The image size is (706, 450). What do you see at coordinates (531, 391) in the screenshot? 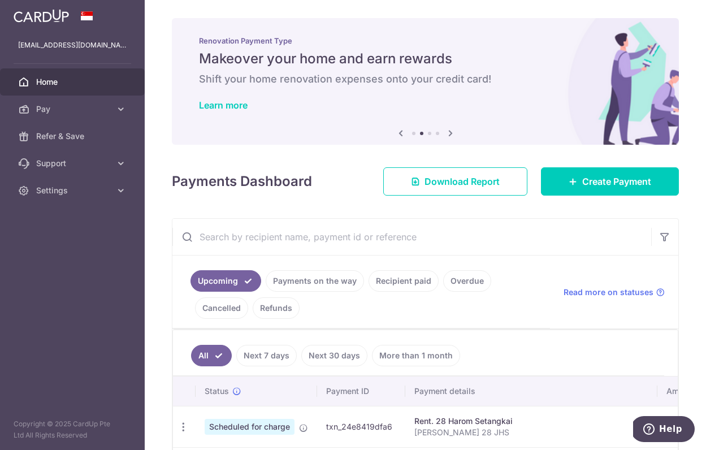
I see `th: Payment details` at bounding box center [531, 391].